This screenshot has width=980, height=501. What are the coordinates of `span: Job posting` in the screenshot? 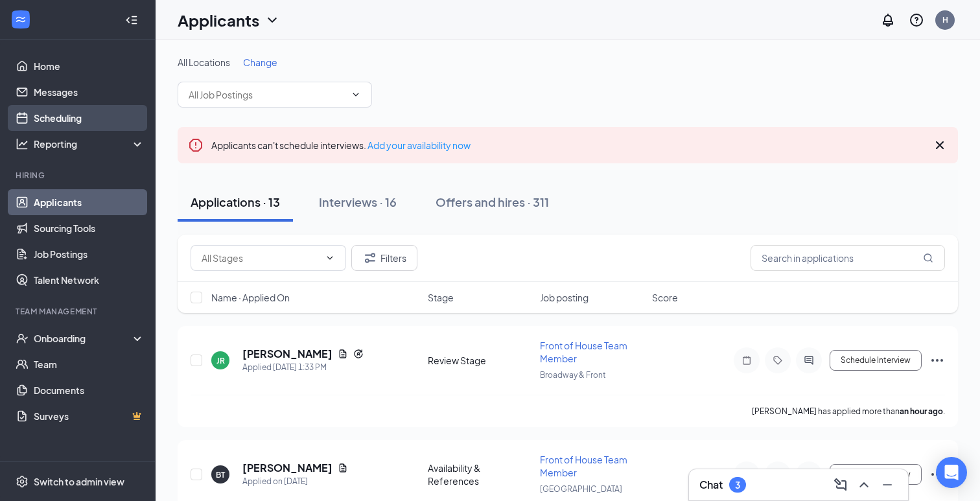 It's located at (564, 298).